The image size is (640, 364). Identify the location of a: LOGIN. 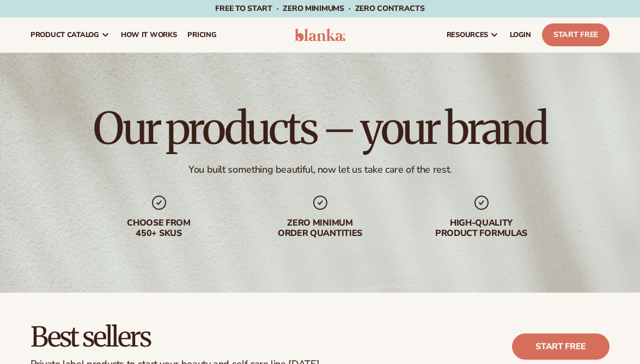
(520, 35).